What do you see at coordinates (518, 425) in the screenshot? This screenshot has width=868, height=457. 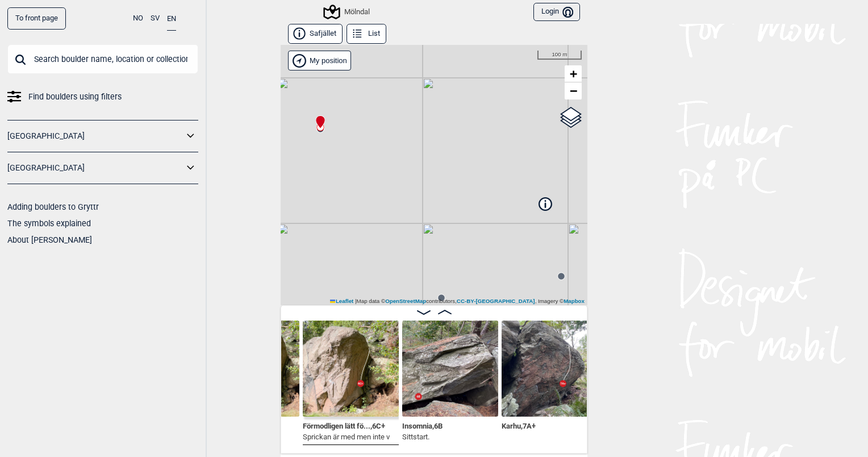 I see `span: Karhu , 7A+` at bounding box center [518, 425].